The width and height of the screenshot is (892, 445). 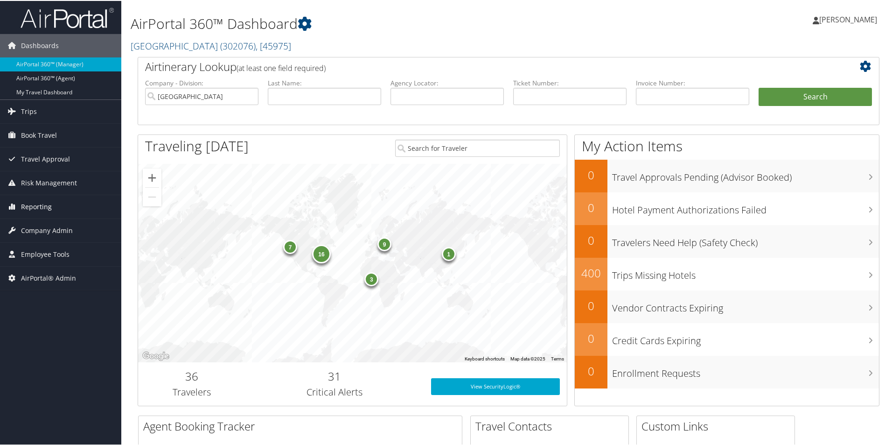 What do you see at coordinates (727, 338) in the screenshot?
I see `a: 0Credit Cards Expiring` at bounding box center [727, 338].